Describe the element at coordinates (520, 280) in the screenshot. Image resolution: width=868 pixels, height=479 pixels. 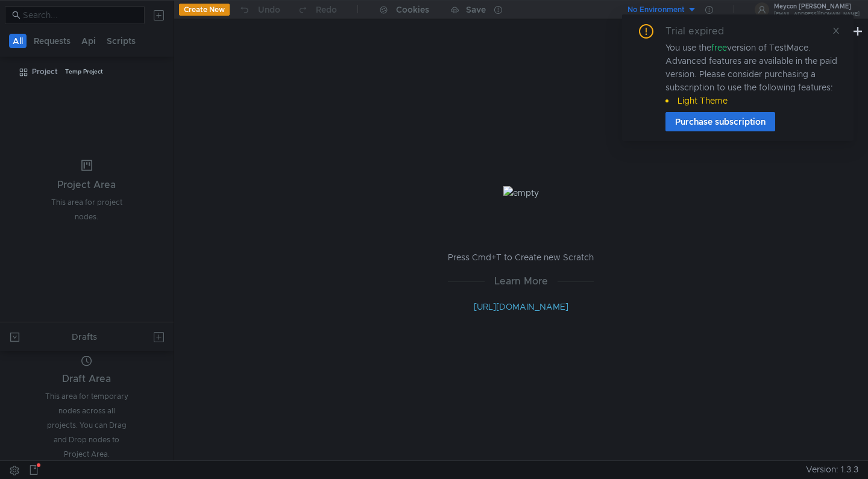
I see `span: Learn More` at that location.